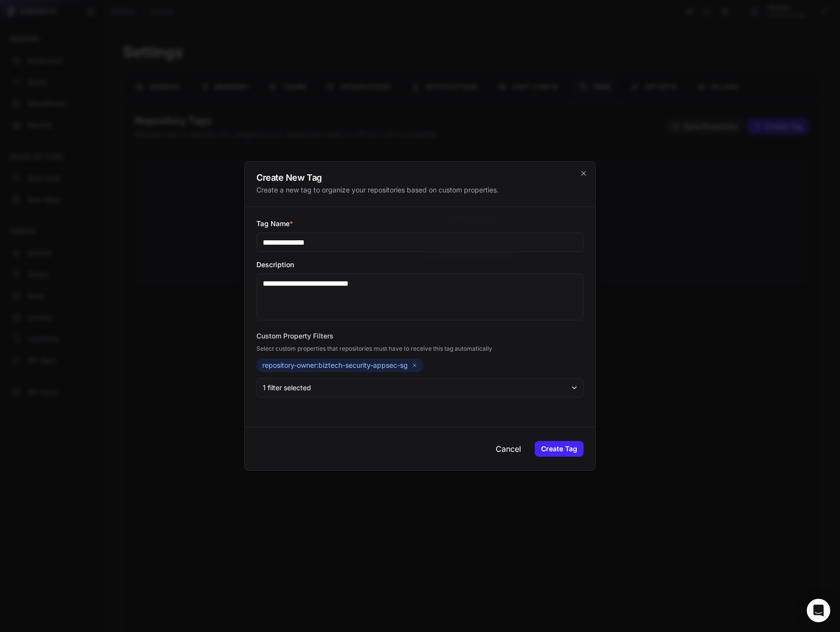  I want to click on button: cross 2,, so click(584, 173).